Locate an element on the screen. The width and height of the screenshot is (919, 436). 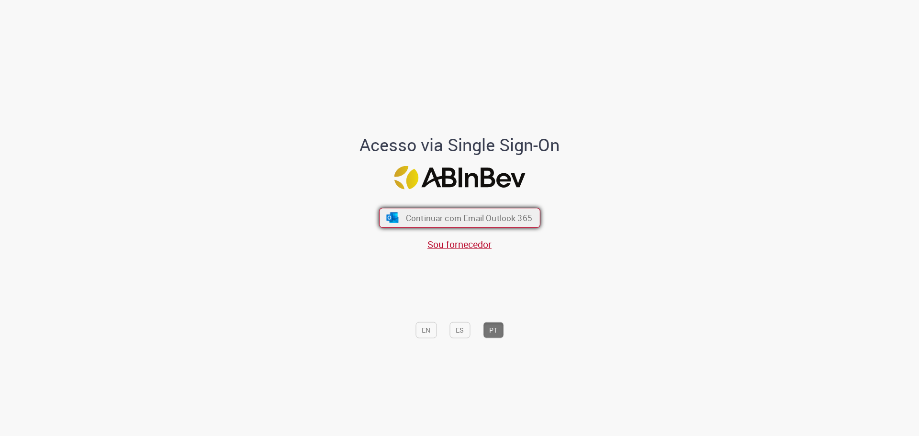
button: ícone Azure/Microsoft 360 Continuar com Email Outlook 365 is located at coordinates (459, 218).